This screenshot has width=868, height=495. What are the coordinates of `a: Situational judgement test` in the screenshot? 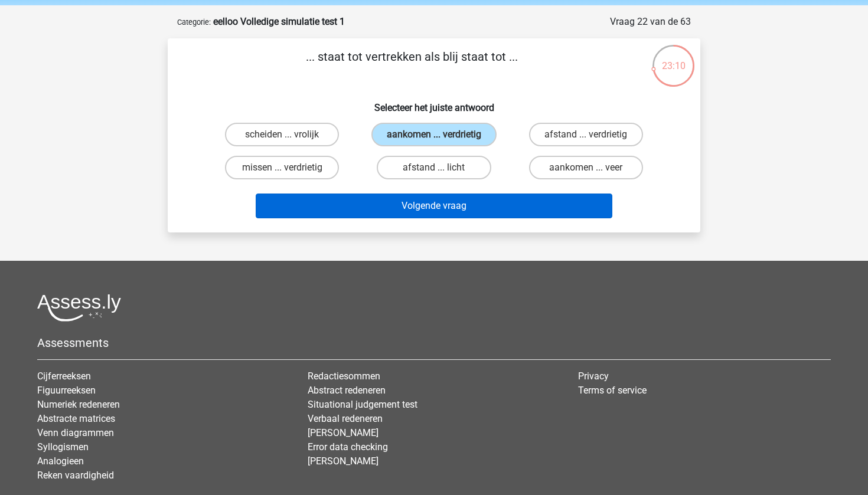 It's located at (363, 404).